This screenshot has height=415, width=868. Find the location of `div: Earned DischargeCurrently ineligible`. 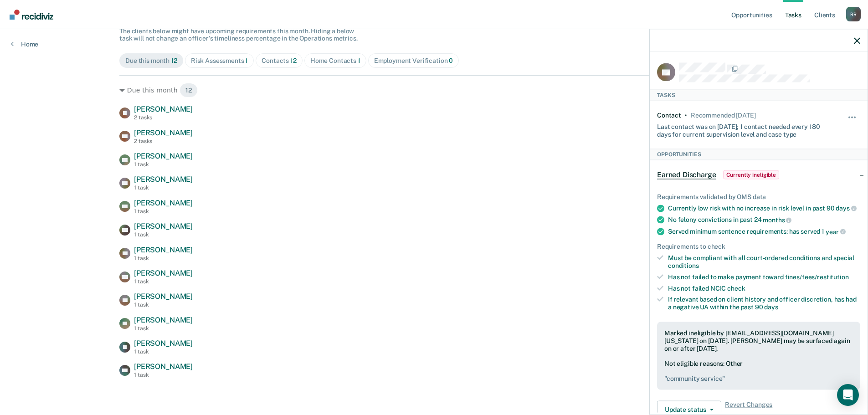

div: Earned DischargeCurrently ineligible is located at coordinates (759, 174).